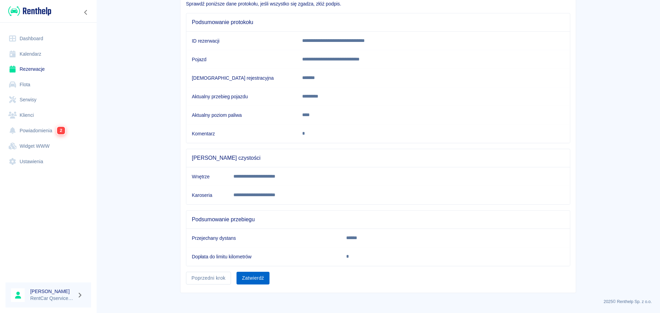 The image size is (660, 313). What do you see at coordinates (378, 4) in the screenshot?
I see `p: Sprawdź poniższe dane protokołu, jeśli wszystko się zgadza, złóż podpis.` at bounding box center [378, 4].